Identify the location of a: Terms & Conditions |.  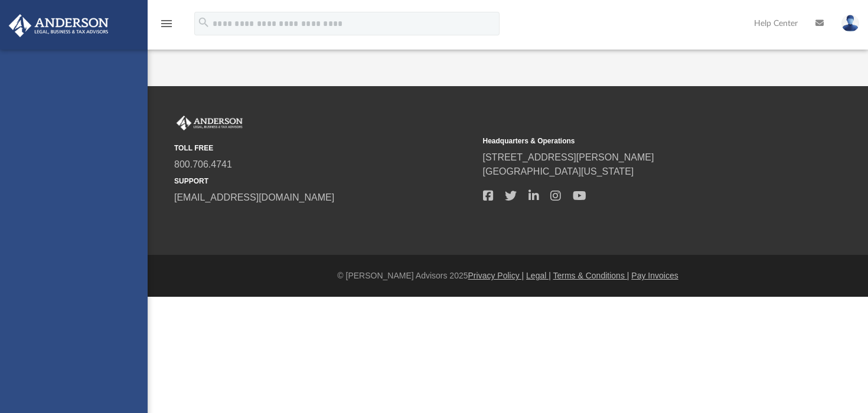
(591, 275).